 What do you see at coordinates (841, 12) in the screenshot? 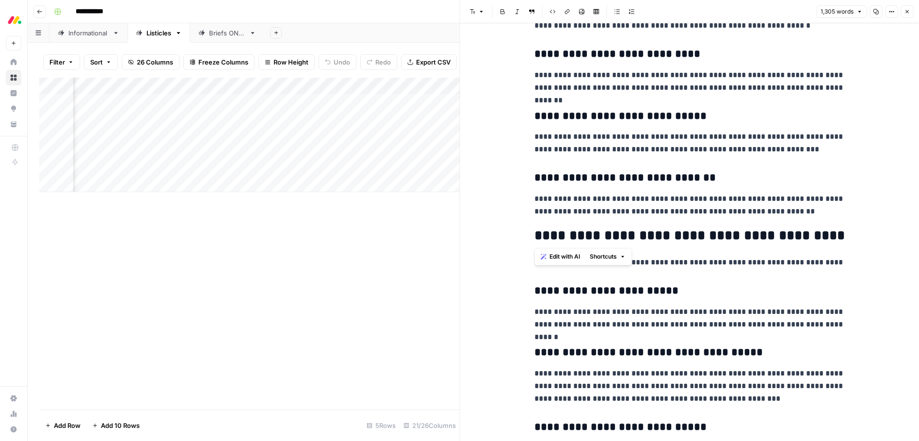
I see `button: 1,305 words` at bounding box center [841, 12].